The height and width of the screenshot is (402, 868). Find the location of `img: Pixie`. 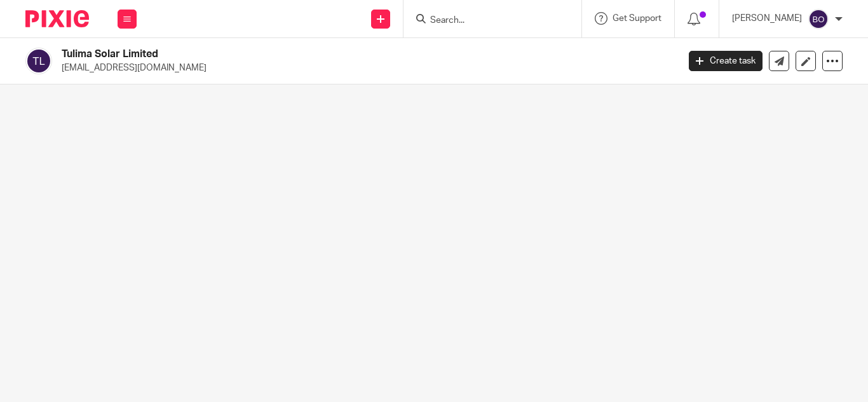

img: Pixie is located at coordinates (57, 18).